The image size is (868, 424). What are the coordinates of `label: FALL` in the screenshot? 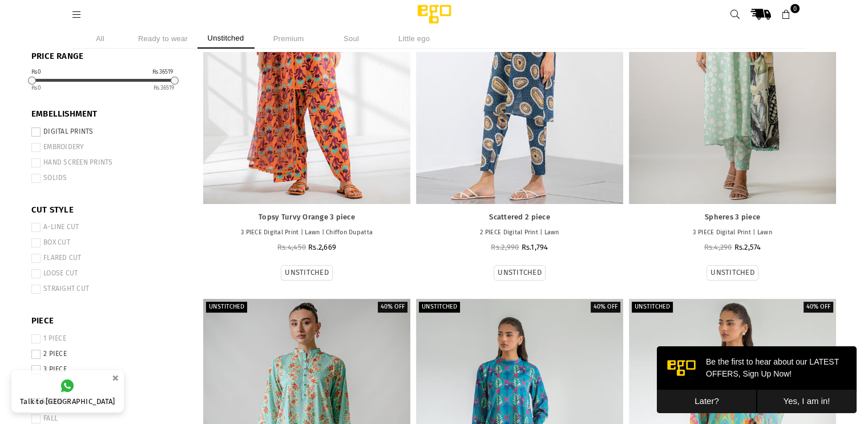 It's located at (109, 418).